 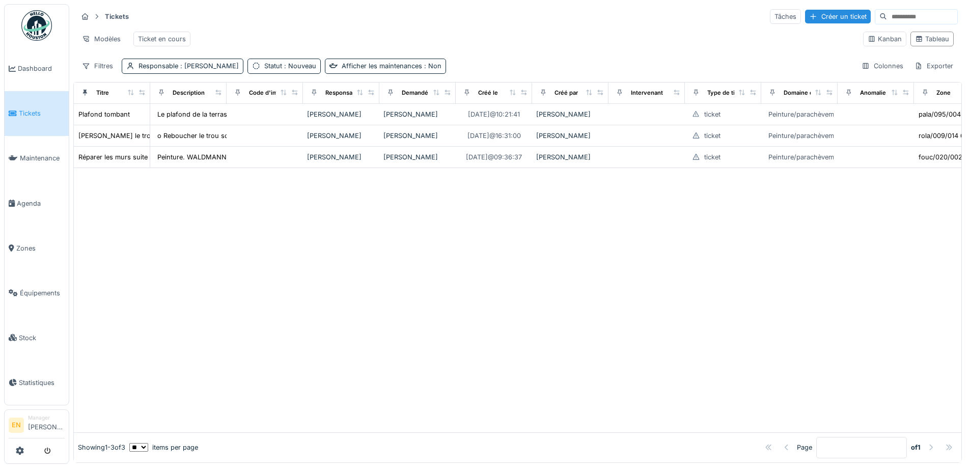 I want to click on div: Filtres, so click(x=97, y=66).